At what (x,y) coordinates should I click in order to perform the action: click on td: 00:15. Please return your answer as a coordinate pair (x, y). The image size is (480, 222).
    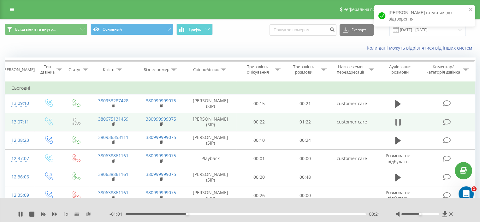
    Looking at the image, I should click on (259, 103).